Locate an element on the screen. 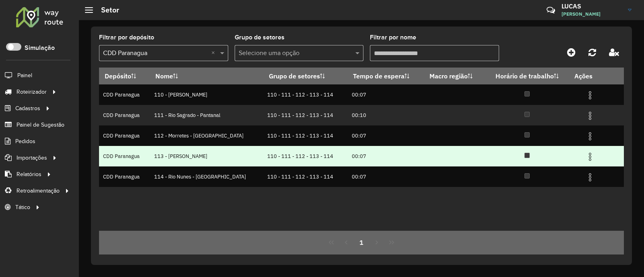 The width and height of the screenshot is (644, 277). h3: LUCAS is located at coordinates (591, 6).